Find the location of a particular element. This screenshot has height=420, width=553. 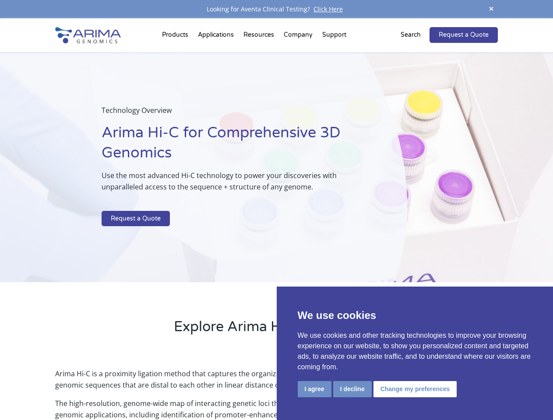

h2: Explore Arima Hi-C Technology is located at coordinates (276, 330).